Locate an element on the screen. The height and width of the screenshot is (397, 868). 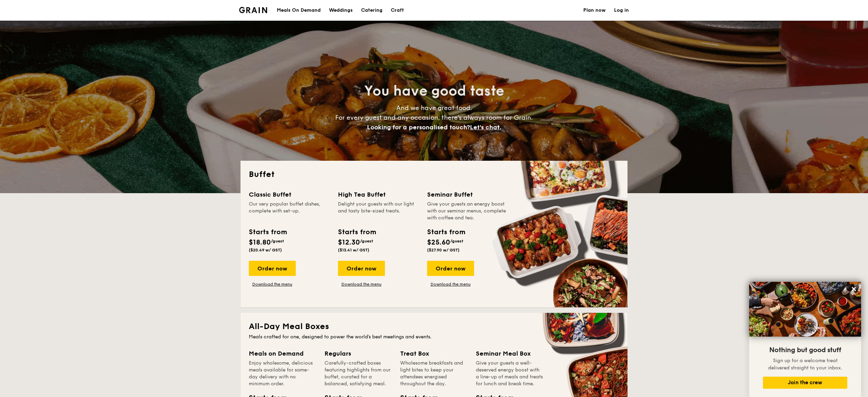
span: $25.60 is located at coordinates (438, 243).